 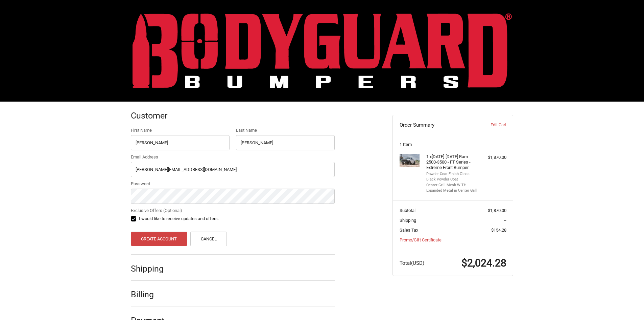 I want to click on img: BODYGUARD BUMPERS, so click(x=322, y=51).